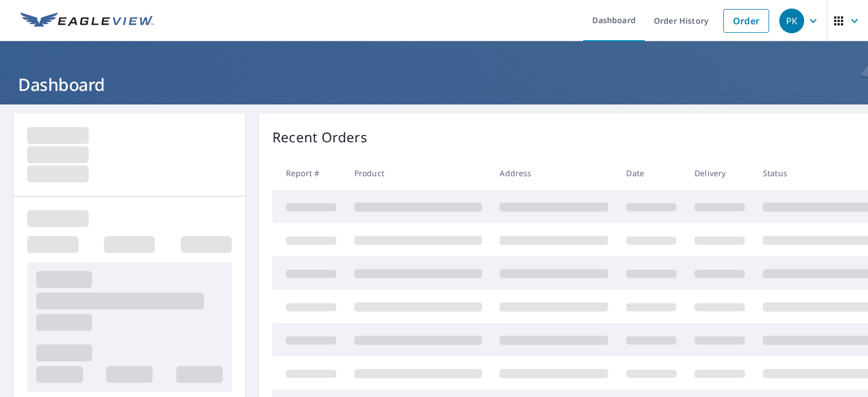  I want to click on a: Order, so click(746, 21).